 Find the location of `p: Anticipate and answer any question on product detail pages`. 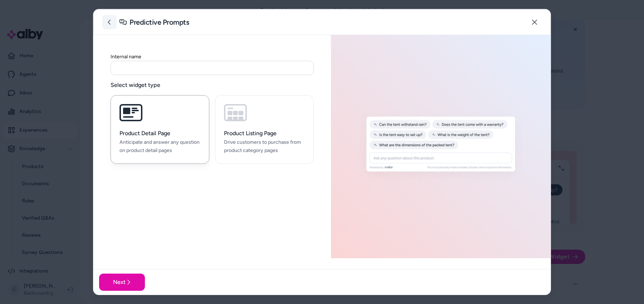

p: Anticipate and answer any question on product detail pages is located at coordinates (160, 146).